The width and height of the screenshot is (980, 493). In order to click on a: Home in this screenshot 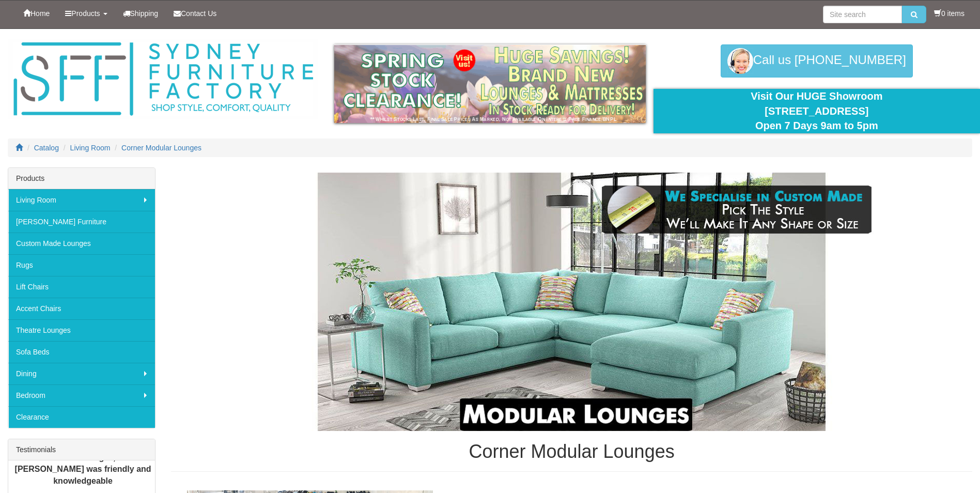, I will do `click(36, 14)`.